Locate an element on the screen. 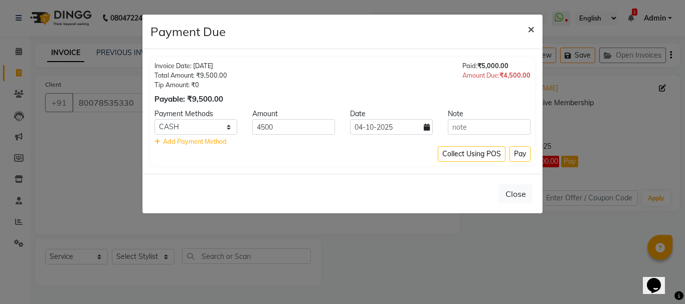 This screenshot has height=304, width=685. button: Pay is located at coordinates (520, 154).